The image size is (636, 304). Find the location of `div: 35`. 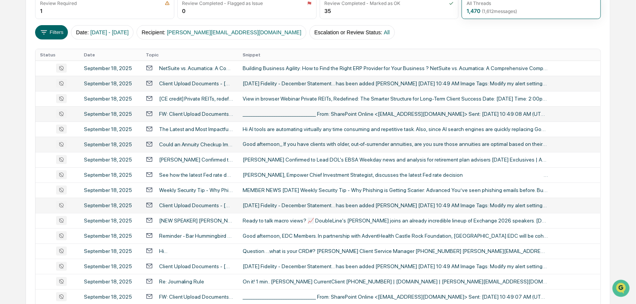

div: 35 is located at coordinates (328, 11).